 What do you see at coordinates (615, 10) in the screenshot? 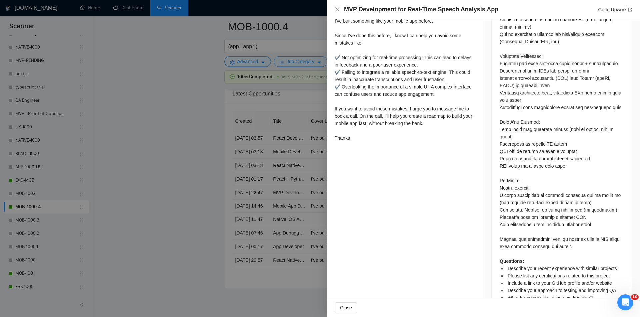
I see `a: Go to Upworkexport` at bounding box center [615, 10].